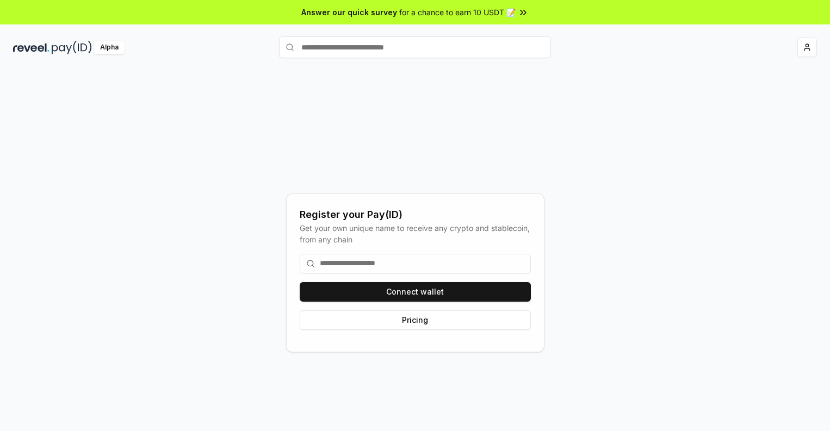 Image resolution: width=830 pixels, height=431 pixels. What do you see at coordinates (415, 215) in the screenshot?
I see `div: Register your Pay(ID)` at bounding box center [415, 215].